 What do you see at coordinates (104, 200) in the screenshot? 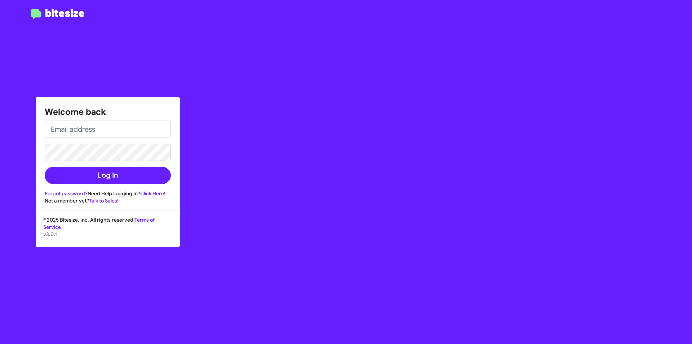
I see `a: Talk to Sales!` at bounding box center [104, 200].